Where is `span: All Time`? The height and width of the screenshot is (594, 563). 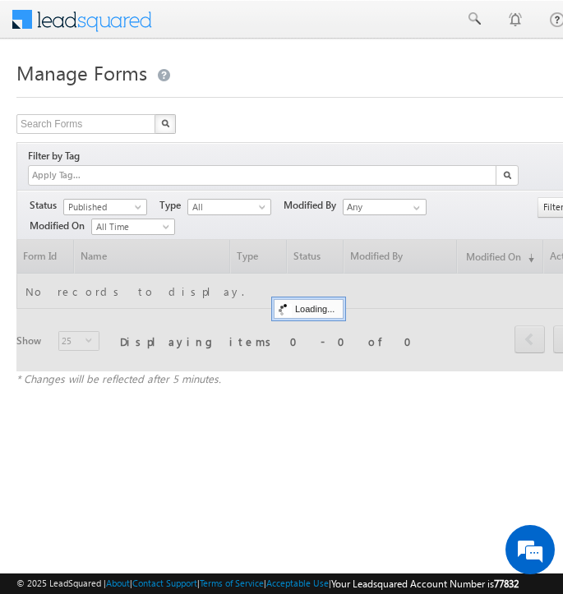 span: All Time is located at coordinates (131, 227).